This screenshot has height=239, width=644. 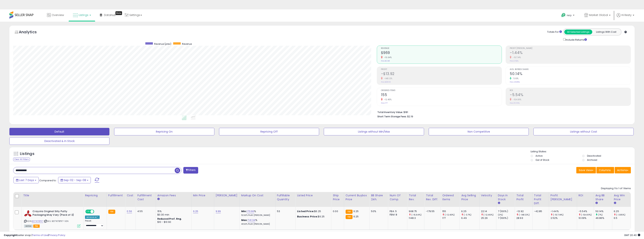 I want to click on div: Markup on Cost, so click(x=257, y=195).